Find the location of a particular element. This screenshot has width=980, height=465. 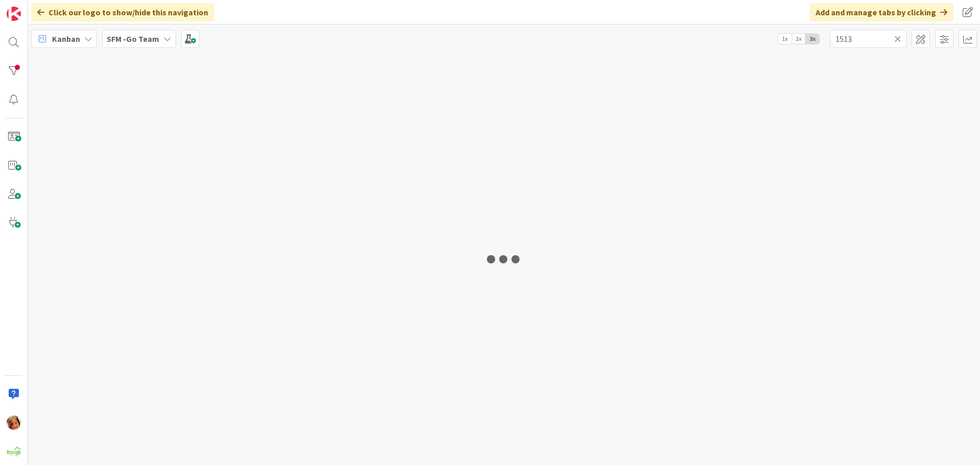

span: 2x is located at coordinates (798, 39).